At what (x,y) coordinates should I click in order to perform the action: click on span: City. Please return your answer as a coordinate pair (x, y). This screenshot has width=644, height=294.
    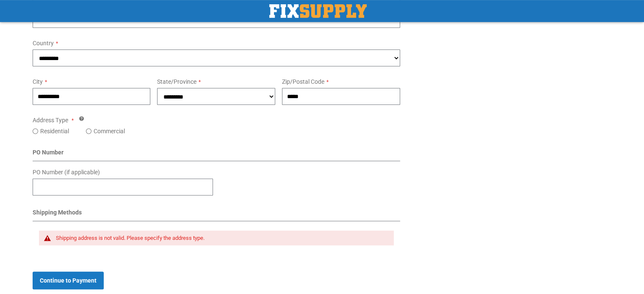
    Looking at the image, I should click on (38, 82).